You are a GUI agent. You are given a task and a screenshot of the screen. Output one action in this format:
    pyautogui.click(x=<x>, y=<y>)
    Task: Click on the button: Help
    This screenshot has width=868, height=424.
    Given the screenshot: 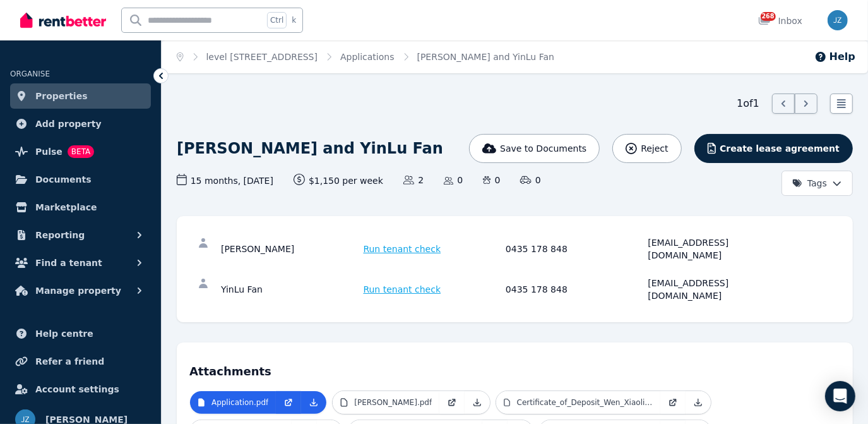 What is the action you would take?
    pyautogui.click(x=835, y=57)
    